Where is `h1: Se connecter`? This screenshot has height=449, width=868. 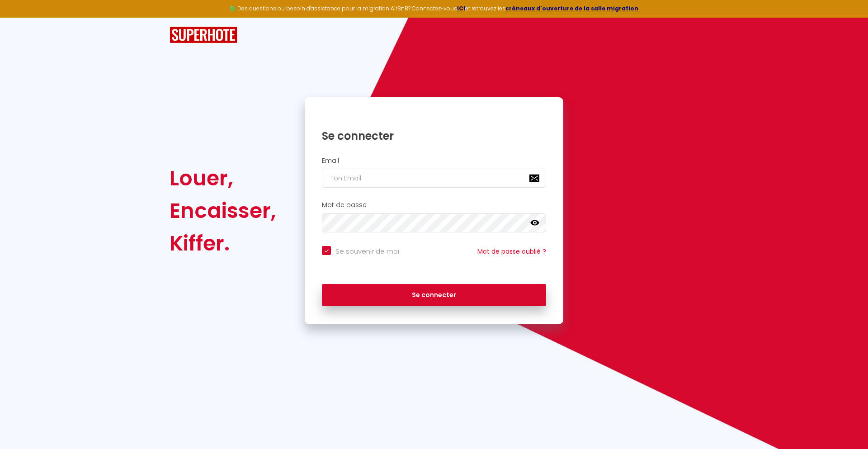
h1: Se connecter is located at coordinates (434, 136).